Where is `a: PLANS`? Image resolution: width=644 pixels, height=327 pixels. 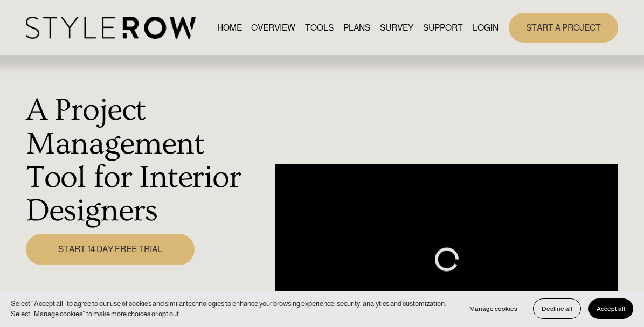 a: PLANS is located at coordinates (357, 28).